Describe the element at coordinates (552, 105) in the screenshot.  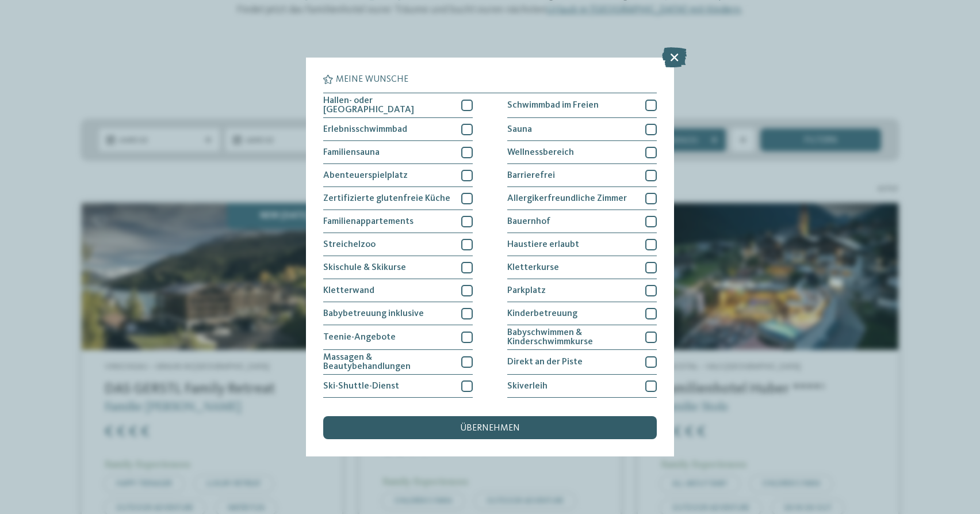
I see `span: Schwimmbad im Freien` at that location.